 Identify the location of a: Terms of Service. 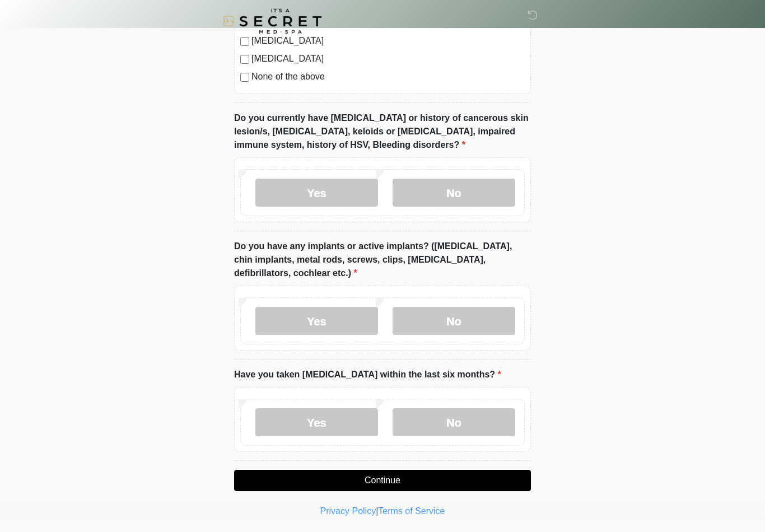
(411, 511).